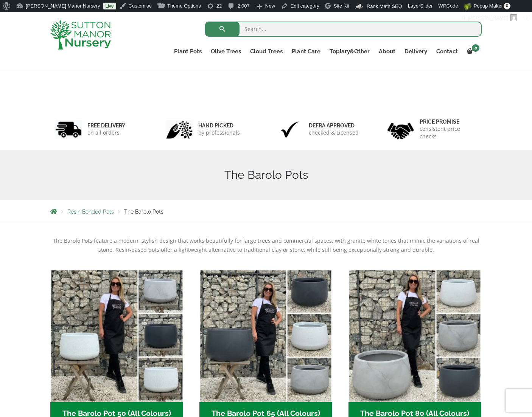 The width and height of the screenshot is (532, 417). Describe the element at coordinates (81, 35) in the screenshot. I see `img: logo` at that location.